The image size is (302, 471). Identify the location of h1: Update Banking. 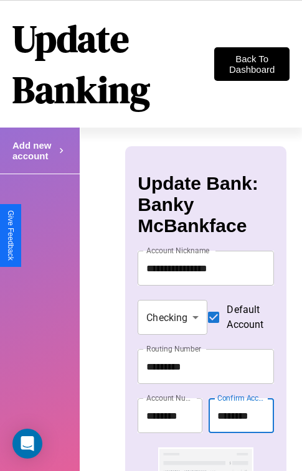
(113, 64).